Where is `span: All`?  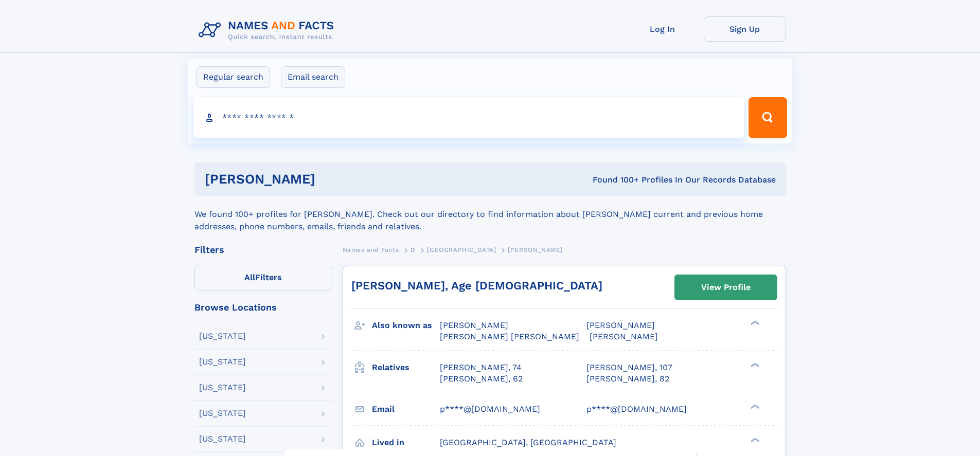 span: All is located at coordinates (250, 277).